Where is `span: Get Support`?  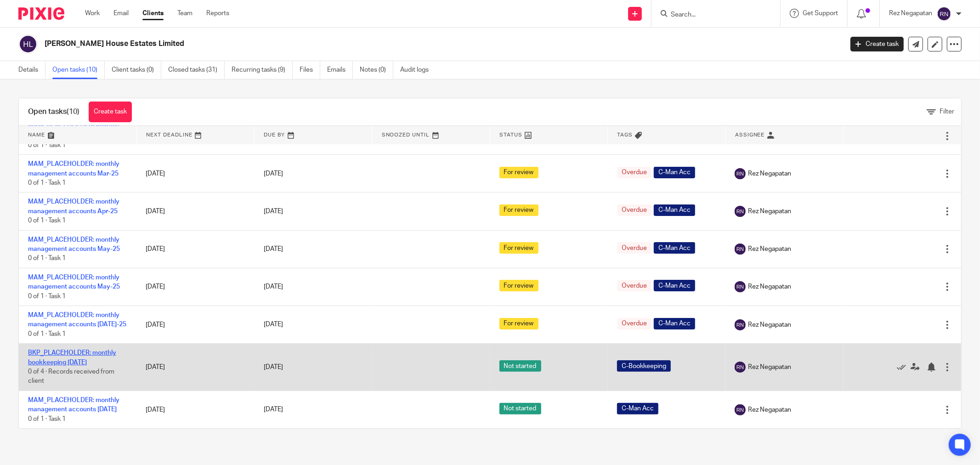 span: Get Support is located at coordinates (820, 13).